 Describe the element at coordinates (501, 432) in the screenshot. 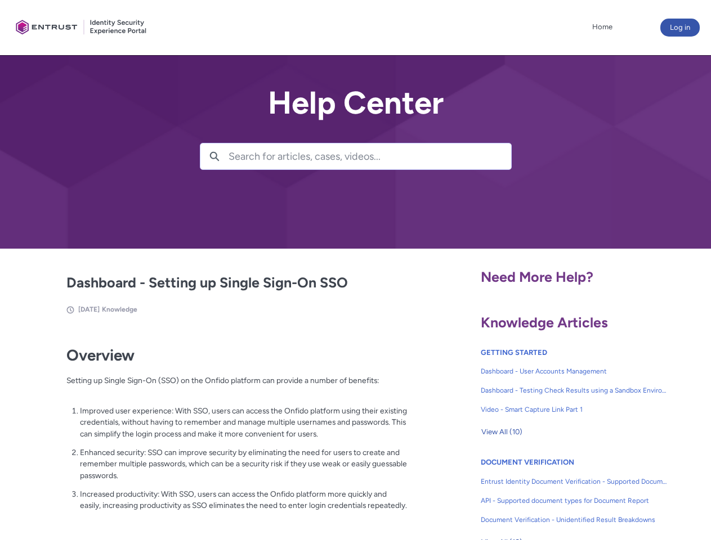

I see `button: View All (10)` at that location.